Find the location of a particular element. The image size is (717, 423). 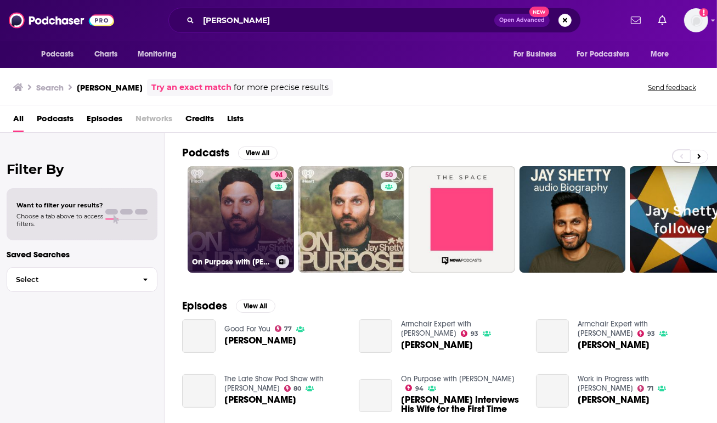

a: Episodes is located at coordinates (104, 121).